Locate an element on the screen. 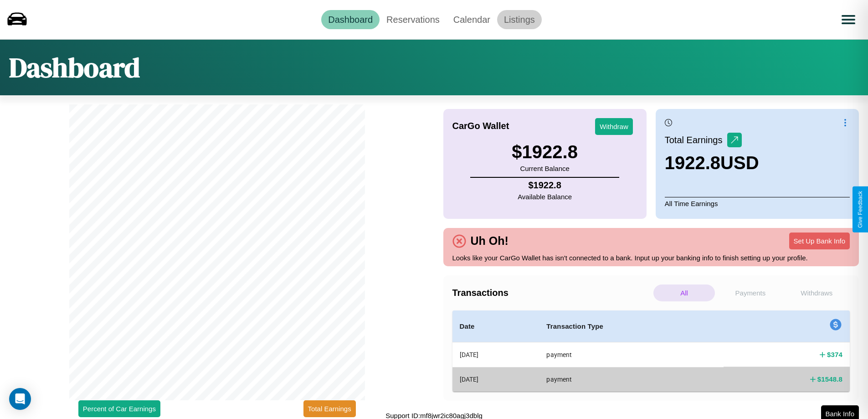 The width and height of the screenshot is (868, 419). h3: 1922.8 USD is located at coordinates (712, 163).